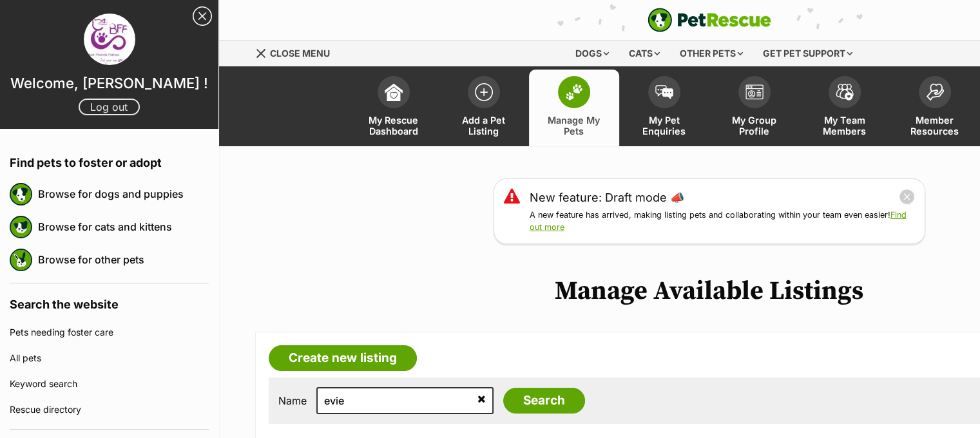 The width and height of the screenshot is (980, 438). I want to click on span: Manage My Pets, so click(574, 126).